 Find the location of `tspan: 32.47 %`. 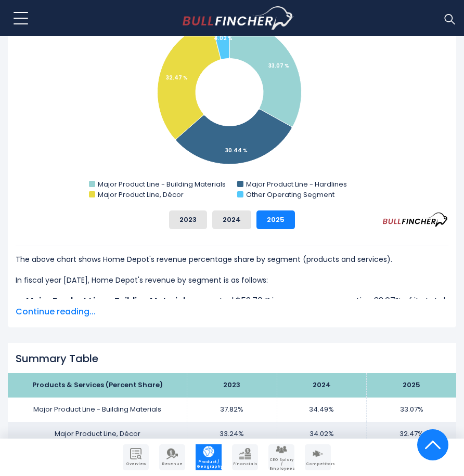

tspan: 32.47 % is located at coordinates (177, 77).